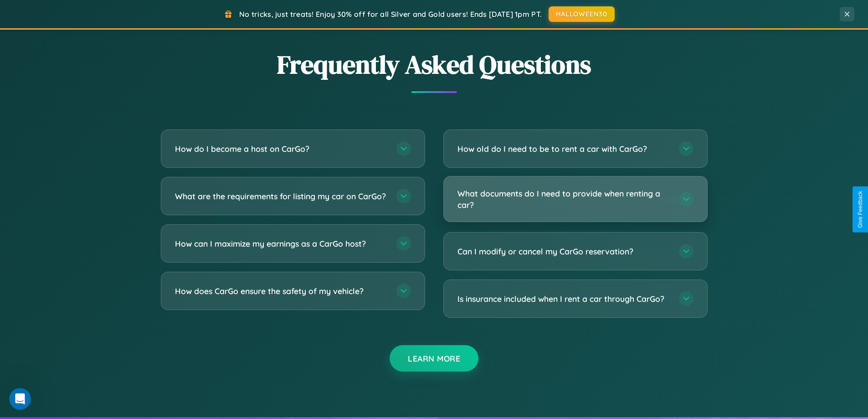  Describe the element at coordinates (281, 244) in the screenshot. I see `h3: How can I maximize my earnings as a CarGo host?` at that location.